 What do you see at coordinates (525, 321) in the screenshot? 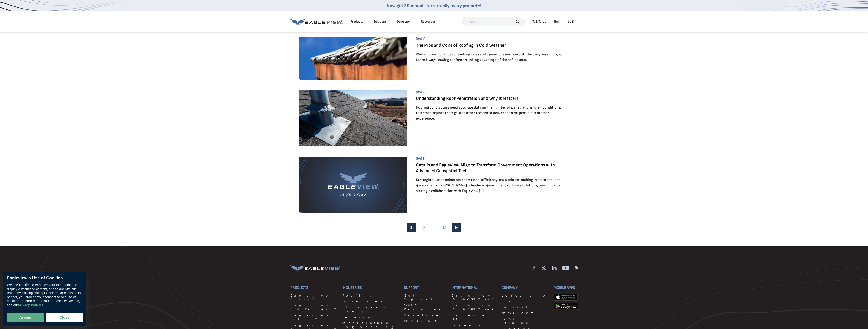
I see `a: Case Studies` at bounding box center [525, 321].